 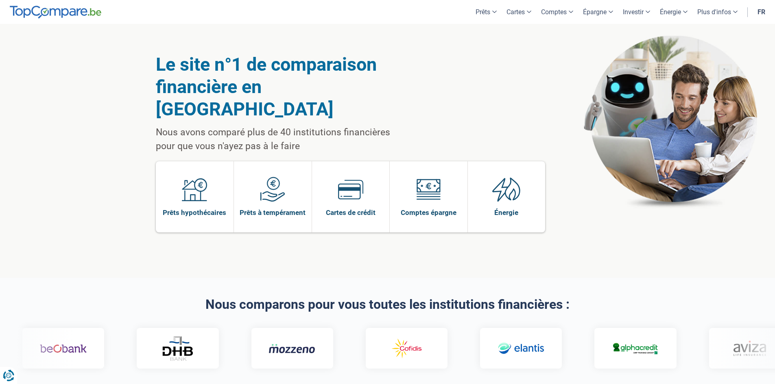 What do you see at coordinates (55, 12) in the screenshot?
I see `img: TopCompare` at bounding box center [55, 12].